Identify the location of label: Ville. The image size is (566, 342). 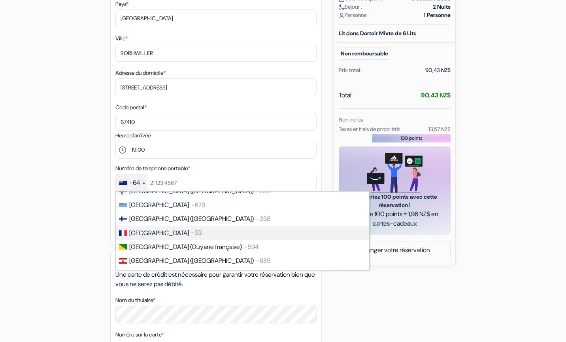
(121, 38).